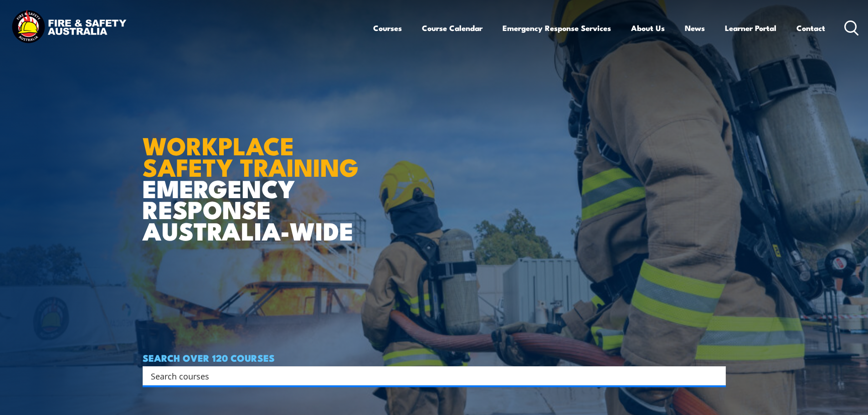  What do you see at coordinates (254, 176) in the screenshot?
I see `h1: EMERGENCY RESPONSE AUSTRALIA-WIDE` at bounding box center [254, 176].